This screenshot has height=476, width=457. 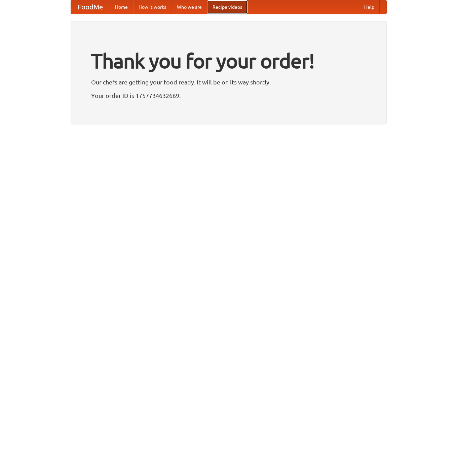 What do you see at coordinates (189, 7) in the screenshot?
I see `a: Who we are` at bounding box center [189, 7].